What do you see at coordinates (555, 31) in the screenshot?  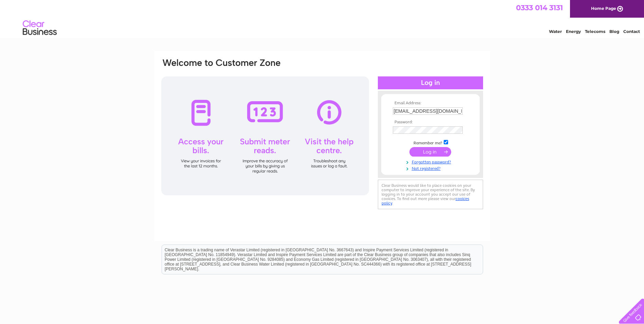 I see `a: Water` at bounding box center [555, 31].